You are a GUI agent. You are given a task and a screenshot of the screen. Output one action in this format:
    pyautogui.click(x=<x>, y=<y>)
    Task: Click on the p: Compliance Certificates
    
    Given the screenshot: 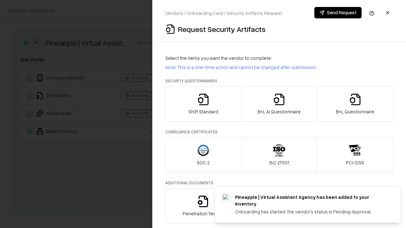 What is the action you would take?
    pyautogui.click(x=279, y=132)
    